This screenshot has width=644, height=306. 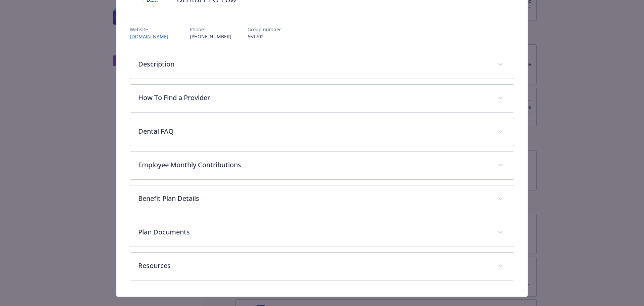 I want to click on p: Group number, so click(x=264, y=29).